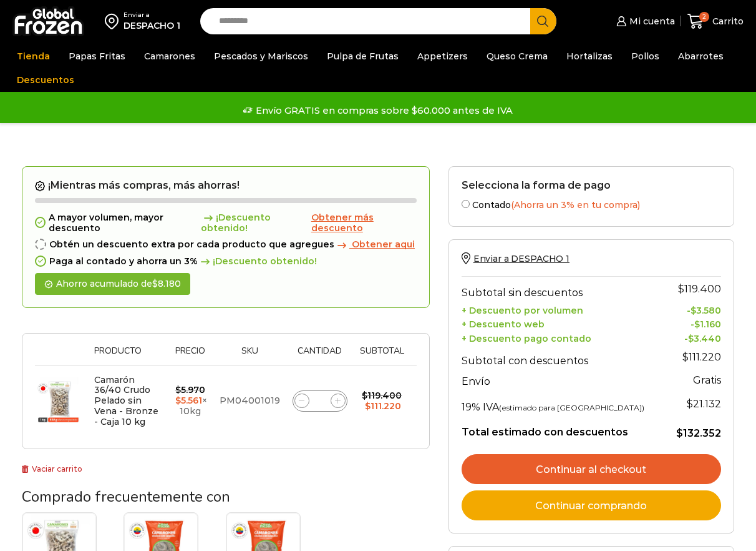  Describe the element at coordinates (645, 56) in the screenshot. I see `a: Pollos` at that location.